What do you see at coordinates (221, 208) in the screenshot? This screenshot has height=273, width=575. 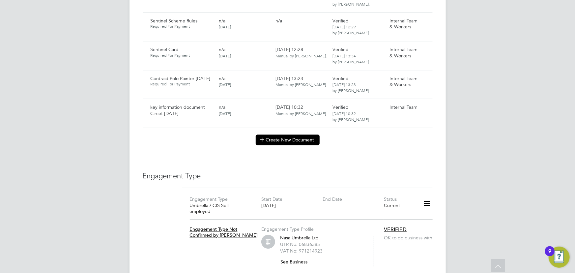 I see `div: Umbrella / CIS Self-employed` at bounding box center [221, 208].